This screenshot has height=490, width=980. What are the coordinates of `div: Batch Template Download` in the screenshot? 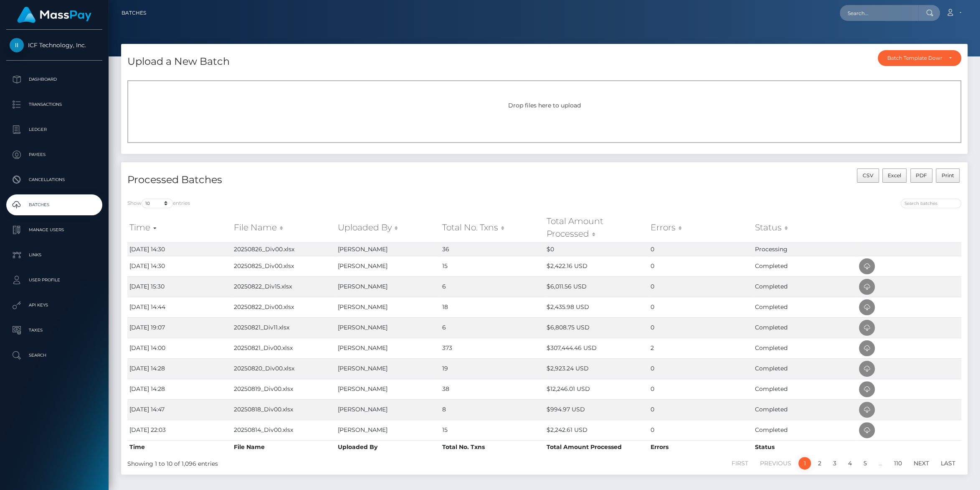 It's located at (915, 58).